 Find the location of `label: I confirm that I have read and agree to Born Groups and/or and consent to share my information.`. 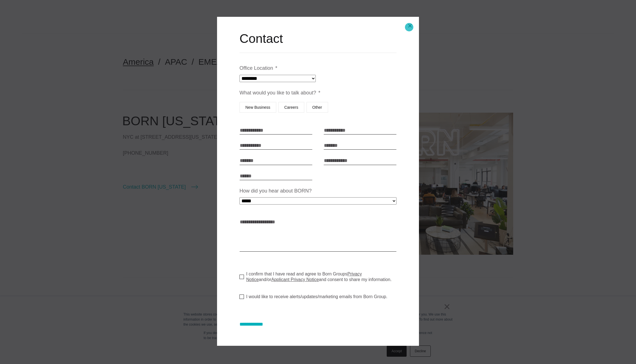

label: I confirm that I have read and agree to Born Groups and/or and consent to share my information. is located at coordinates (320, 277).